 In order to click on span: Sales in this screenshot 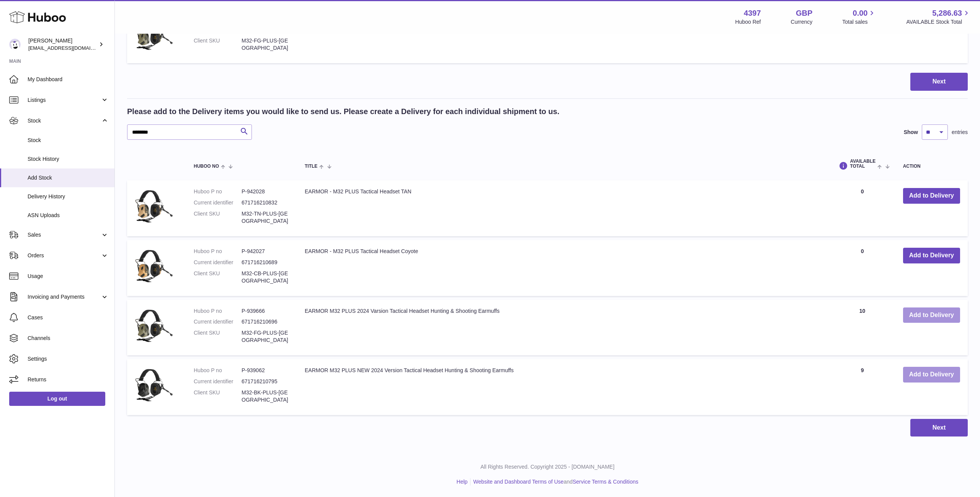, I will do `click(64, 235)`.